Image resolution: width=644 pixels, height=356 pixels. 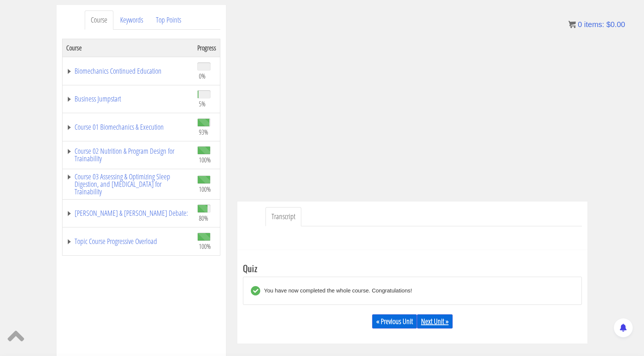 What do you see at coordinates (283, 217) in the screenshot?
I see `a: Transcript` at bounding box center [283, 217].